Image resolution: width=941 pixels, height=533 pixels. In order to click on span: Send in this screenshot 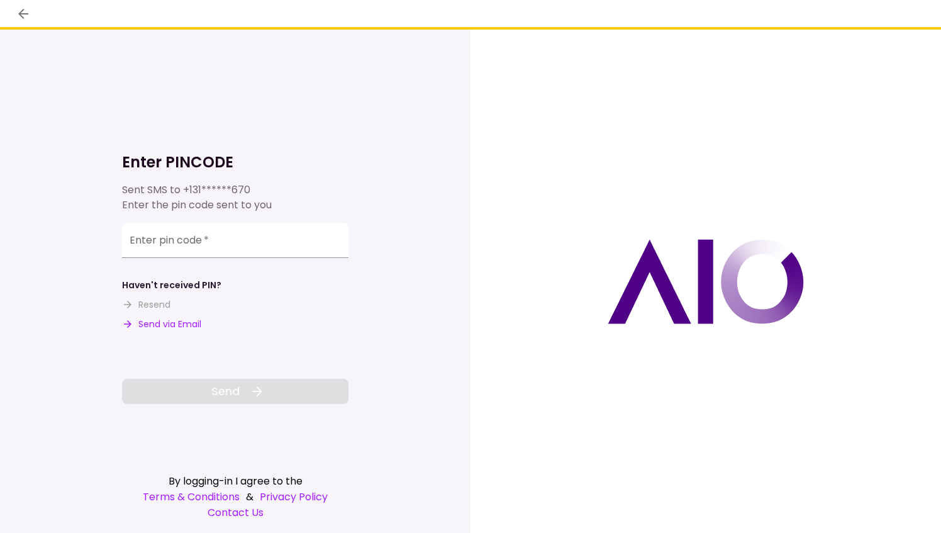, I will do `click(225, 390)`.